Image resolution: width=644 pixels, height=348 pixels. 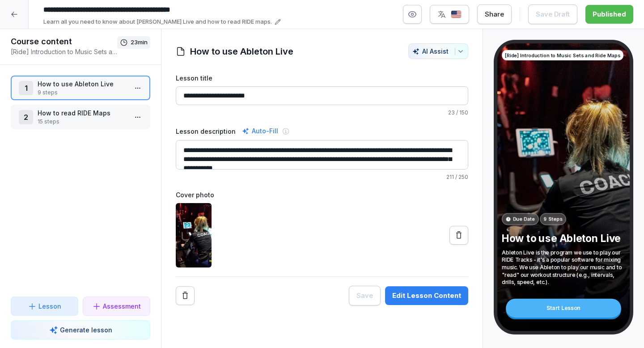 What do you see at coordinates (564, 308) in the screenshot?
I see `div: Start Lesson` at bounding box center [564, 308].